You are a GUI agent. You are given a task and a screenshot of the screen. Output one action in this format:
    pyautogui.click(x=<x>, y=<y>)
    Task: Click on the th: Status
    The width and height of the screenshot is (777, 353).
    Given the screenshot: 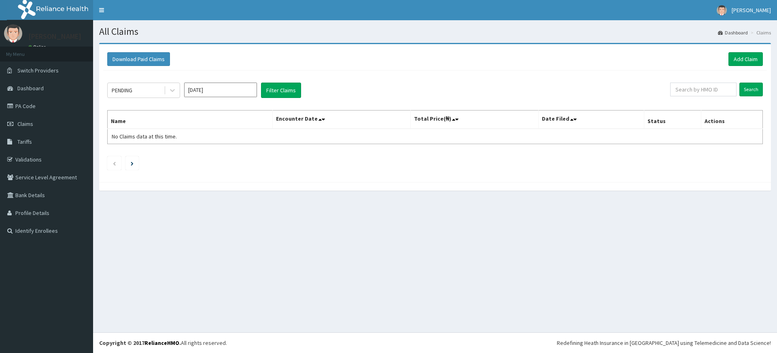 What is the action you would take?
    pyautogui.click(x=672, y=120)
    